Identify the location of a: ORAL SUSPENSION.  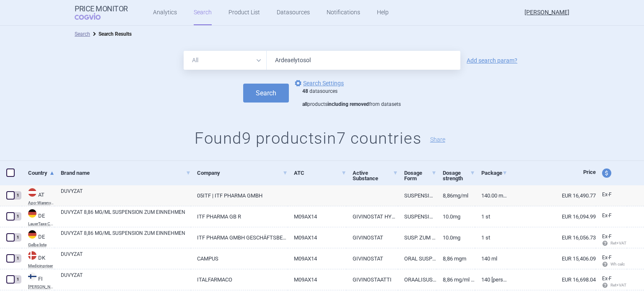
(417, 258).